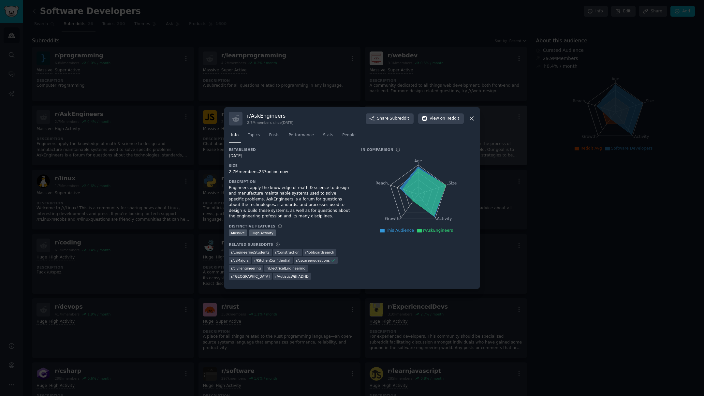 This screenshot has width=704, height=396. What do you see at coordinates (445, 219) in the screenshot?
I see `tspan: Activity` at bounding box center [445, 219].